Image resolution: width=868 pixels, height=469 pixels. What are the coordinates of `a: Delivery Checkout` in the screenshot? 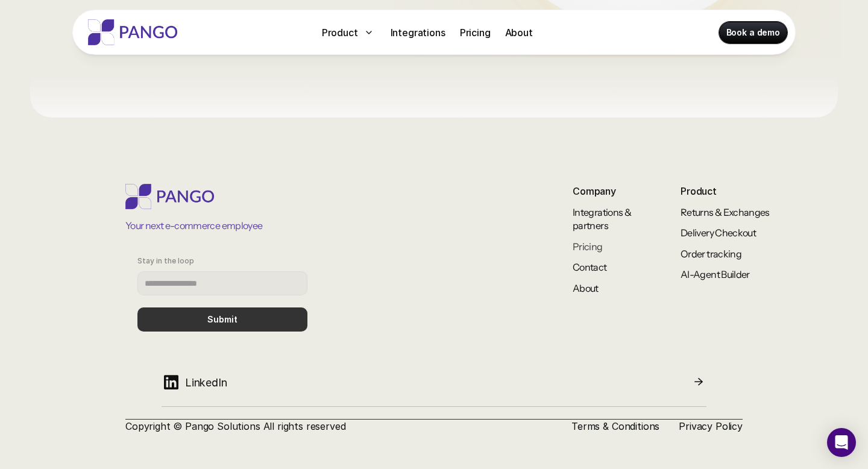 It's located at (718, 233).